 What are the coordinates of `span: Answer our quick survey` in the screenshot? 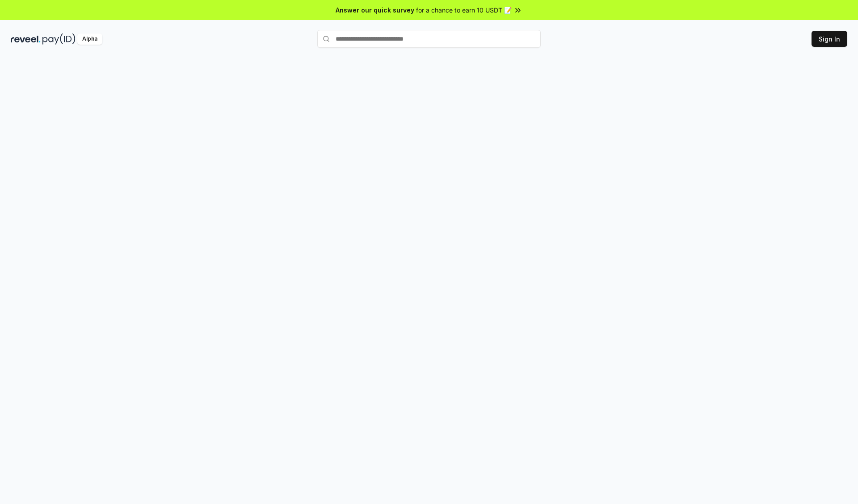 It's located at (375, 10).